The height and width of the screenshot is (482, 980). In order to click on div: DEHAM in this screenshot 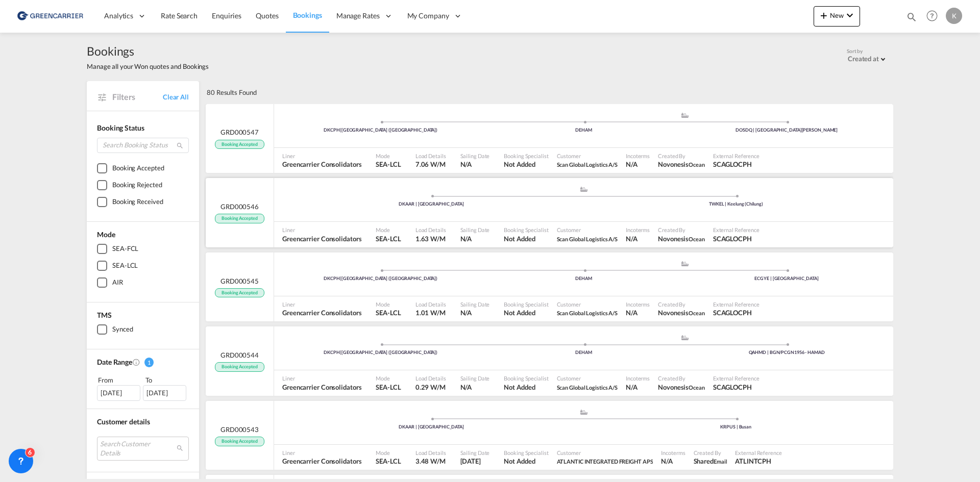, I will do `click(584, 279)`.